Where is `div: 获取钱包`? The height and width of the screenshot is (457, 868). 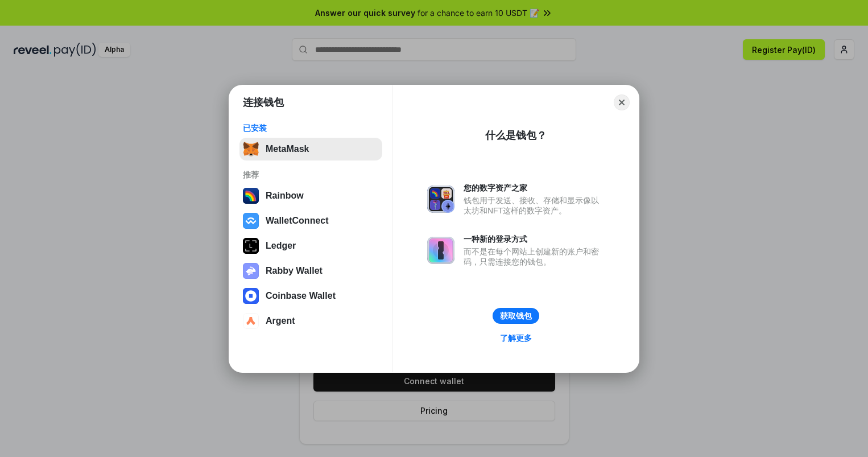
div: 获取钱包 is located at coordinates (515, 316).